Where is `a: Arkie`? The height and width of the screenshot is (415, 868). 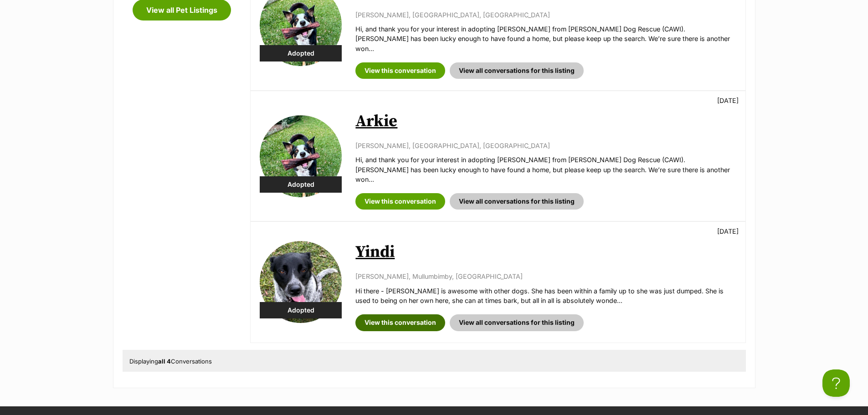 a: Arkie is located at coordinates (377, 121).